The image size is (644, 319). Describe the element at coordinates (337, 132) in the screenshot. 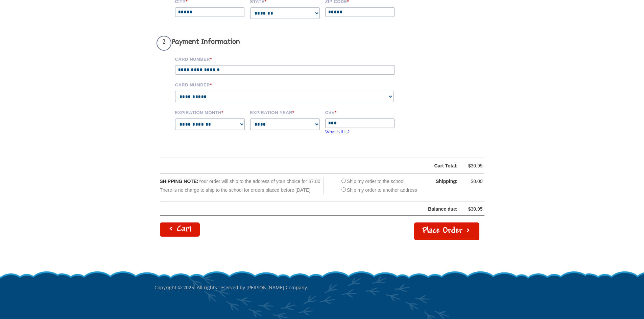

I see `a: What is this?` at that location.